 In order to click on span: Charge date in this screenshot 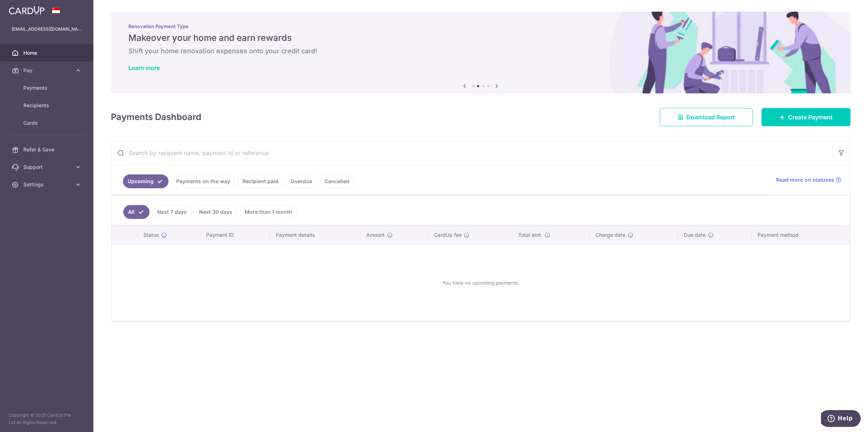, I will do `click(610, 235)`.